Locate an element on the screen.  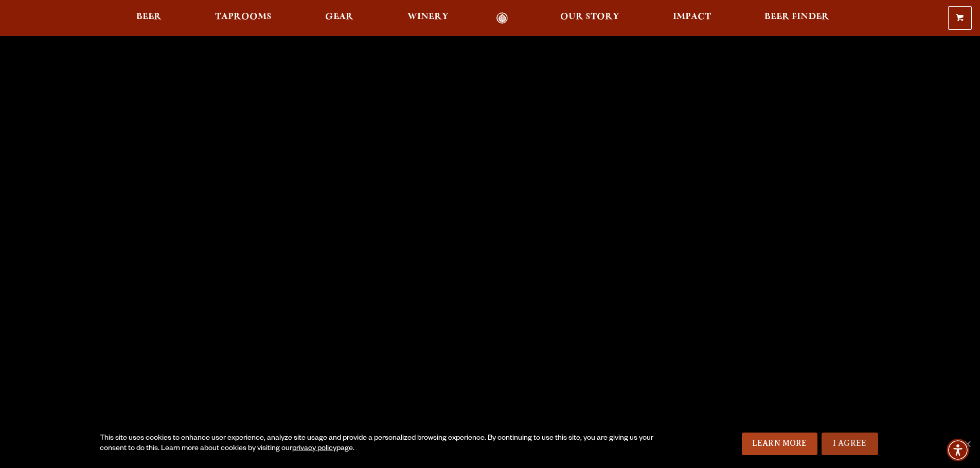
a: privacy policy is located at coordinates (314, 449).